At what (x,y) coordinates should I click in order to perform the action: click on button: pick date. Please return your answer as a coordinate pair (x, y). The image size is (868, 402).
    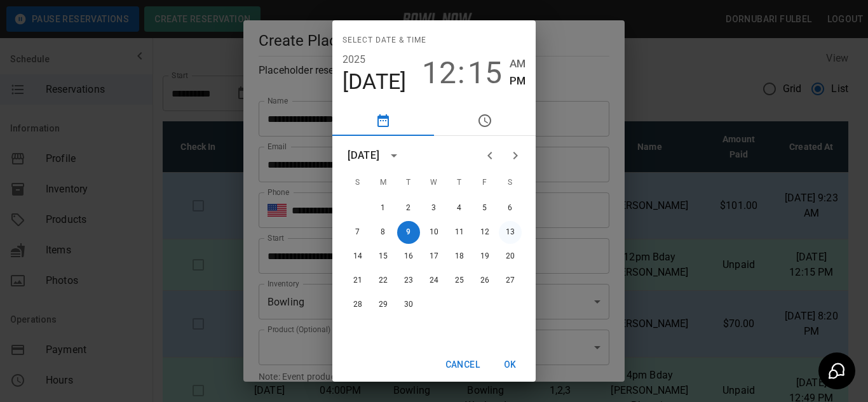
    Looking at the image, I should click on (383, 120).